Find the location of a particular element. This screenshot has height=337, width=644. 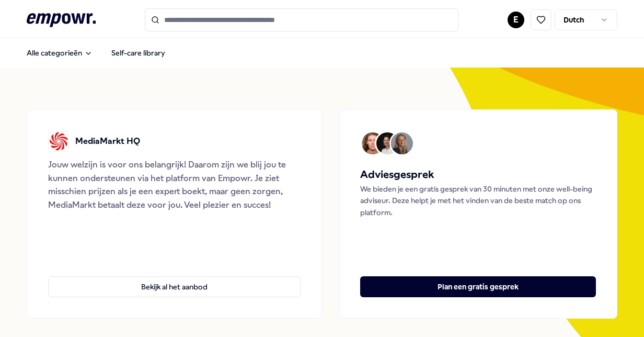

input: Search for products, categories or subcategories is located at coordinates (301, 20).